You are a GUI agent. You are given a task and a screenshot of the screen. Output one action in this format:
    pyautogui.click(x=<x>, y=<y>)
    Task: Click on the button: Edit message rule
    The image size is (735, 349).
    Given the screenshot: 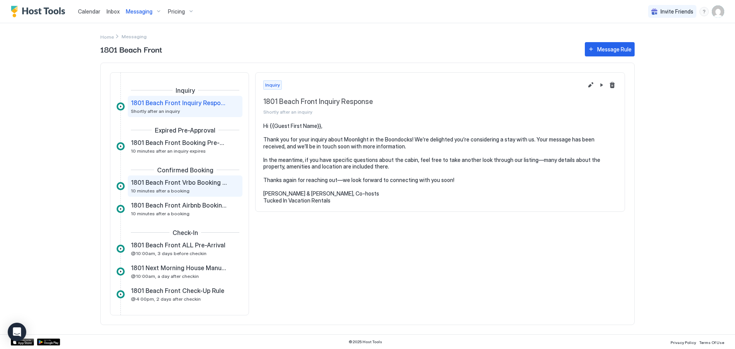 What is the action you would take?
    pyautogui.click(x=591, y=85)
    